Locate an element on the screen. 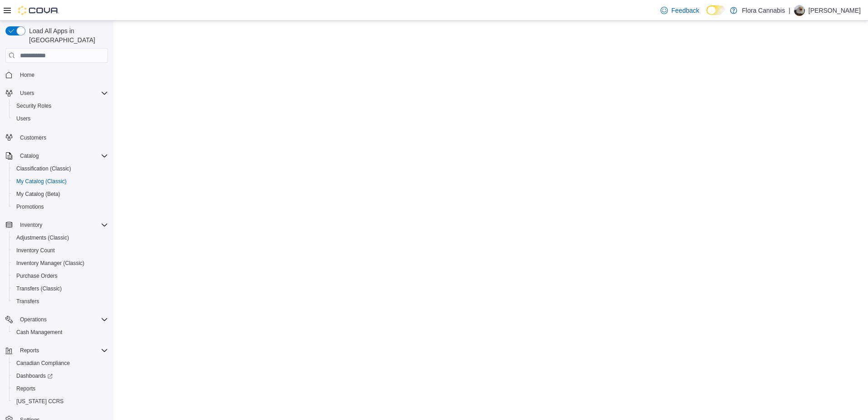 This screenshot has height=420, width=868. a: Promotions is located at coordinates (30, 207).